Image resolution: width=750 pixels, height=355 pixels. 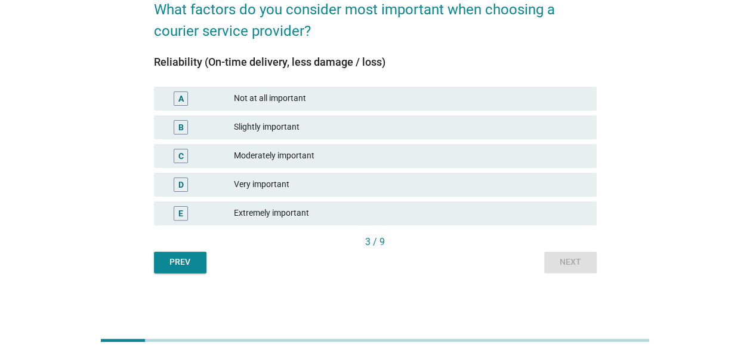 I want to click on div: A, so click(x=181, y=98).